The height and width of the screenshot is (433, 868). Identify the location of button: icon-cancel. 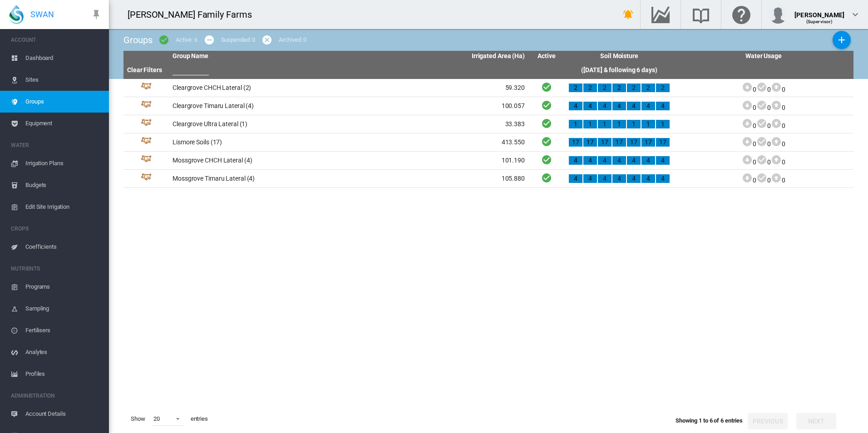
(267, 40).